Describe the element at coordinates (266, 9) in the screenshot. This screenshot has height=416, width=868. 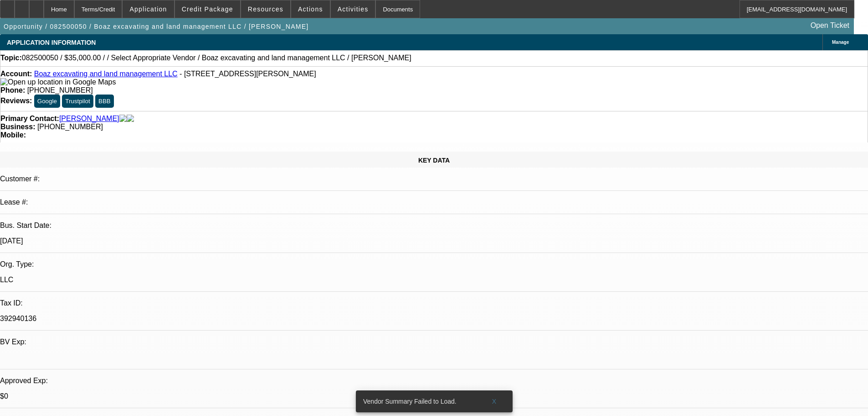
I see `span: Resources` at that location.